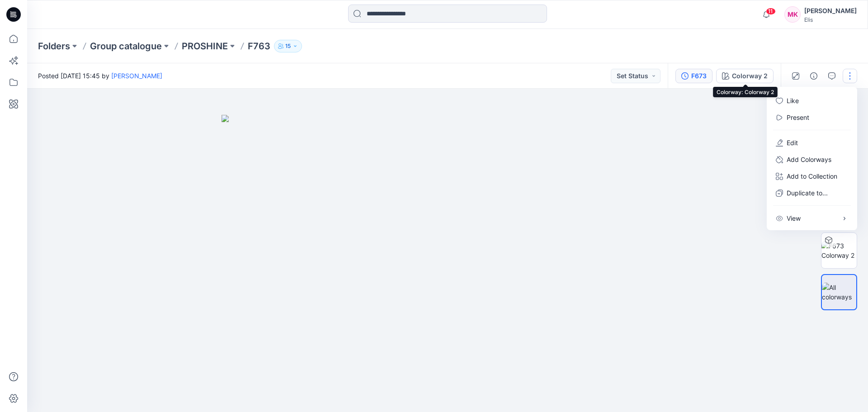 This screenshot has height=412, width=868. I want to click on p: Add to Collection, so click(812, 176).